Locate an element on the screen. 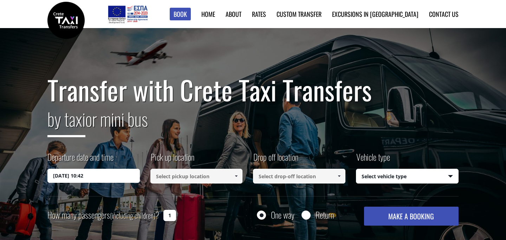  label: Drop off location is located at coordinates (276, 160).